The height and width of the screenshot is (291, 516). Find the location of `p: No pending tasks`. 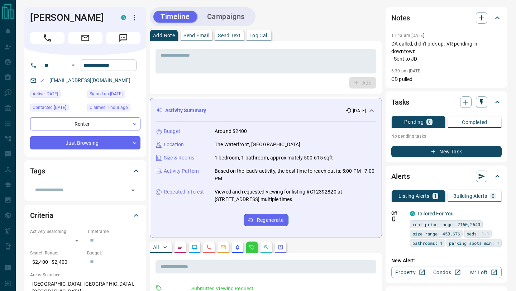

p: No pending tasks is located at coordinates (446, 136).